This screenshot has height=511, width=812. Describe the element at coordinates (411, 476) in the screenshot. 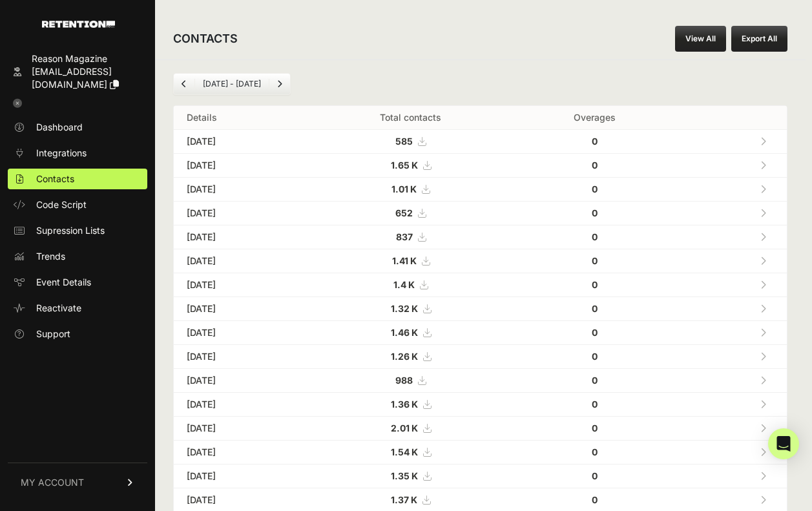

I see `a: 1.35 K` at that location.